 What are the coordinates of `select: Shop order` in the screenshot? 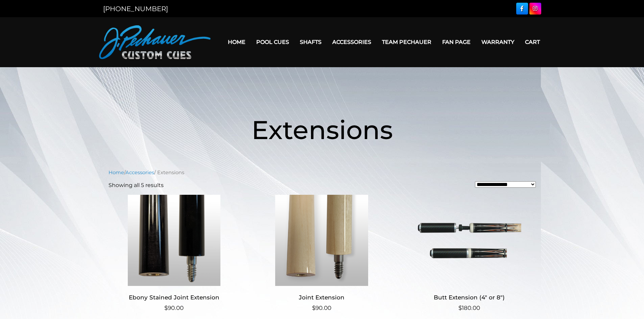 It's located at (505, 184).